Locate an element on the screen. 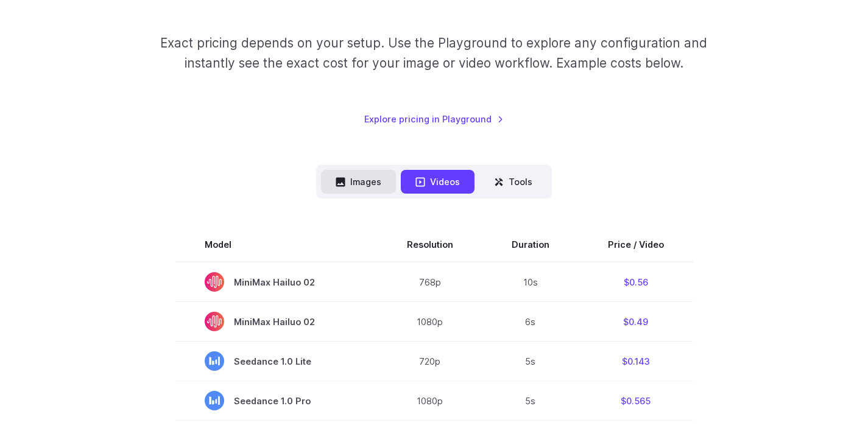 This screenshot has height=428, width=868. span: Seedance 1.0 Pro is located at coordinates (277, 401).